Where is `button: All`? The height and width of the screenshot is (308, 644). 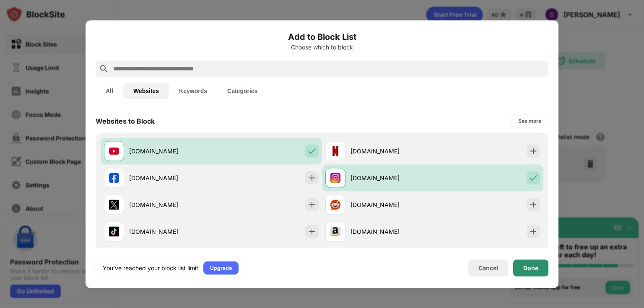 button: All is located at coordinates (109, 91).